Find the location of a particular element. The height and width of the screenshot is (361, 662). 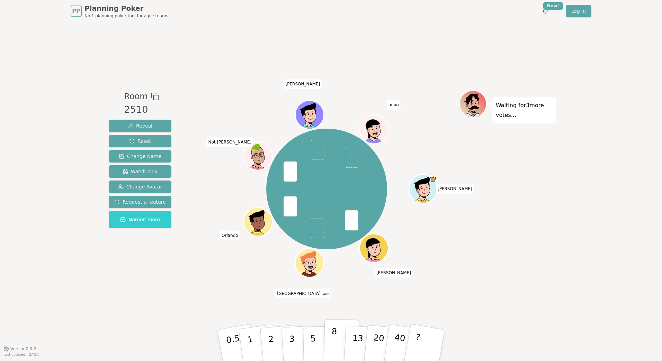

span: Planning Poker is located at coordinates (126, 8).